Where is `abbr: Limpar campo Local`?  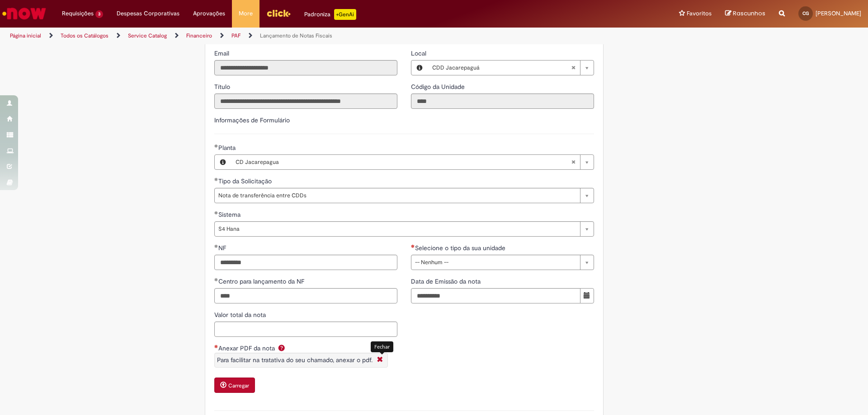
abbr: Limpar campo Local is located at coordinates (573, 68).